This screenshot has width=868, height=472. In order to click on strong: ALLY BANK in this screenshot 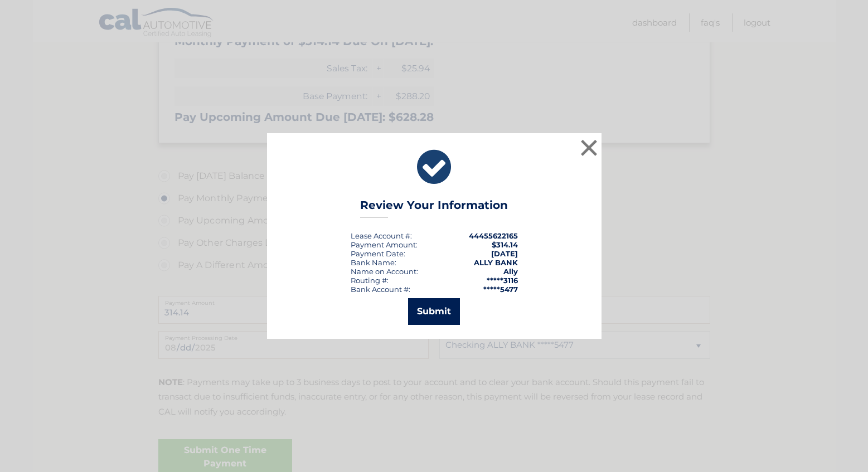, I will do `click(496, 263)`.